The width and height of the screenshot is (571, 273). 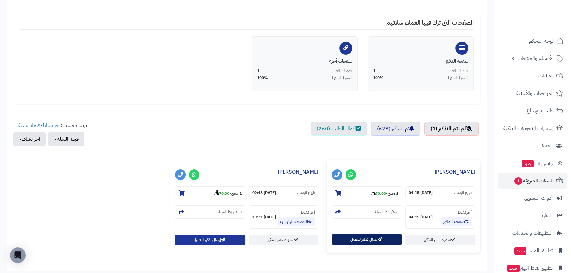 What do you see at coordinates (545, 23) in the screenshot?
I see `img: logo-2.png` at bounding box center [545, 23].